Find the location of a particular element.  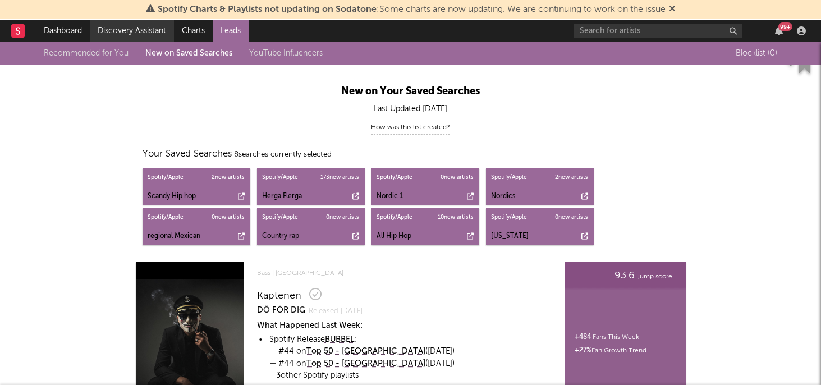

a: YouTube Influencers is located at coordinates (286, 53).